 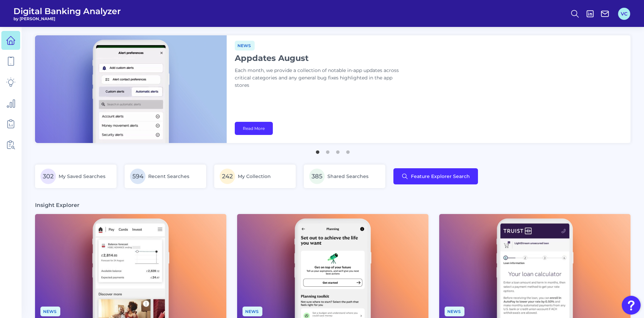 What do you see at coordinates (436, 176) in the screenshot?
I see `button: Feature Explorer Search` at bounding box center [436, 176].